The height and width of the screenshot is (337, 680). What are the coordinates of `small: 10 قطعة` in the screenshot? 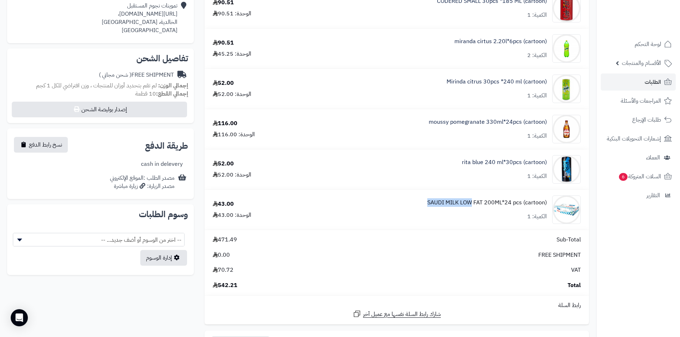 It's located at (162, 94).